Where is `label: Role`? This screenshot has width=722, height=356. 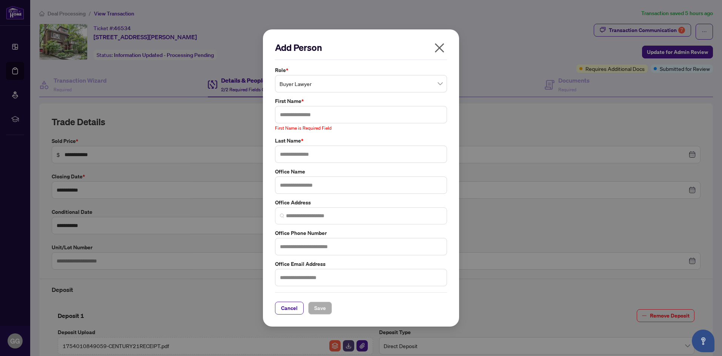 label: Role is located at coordinates (361, 70).